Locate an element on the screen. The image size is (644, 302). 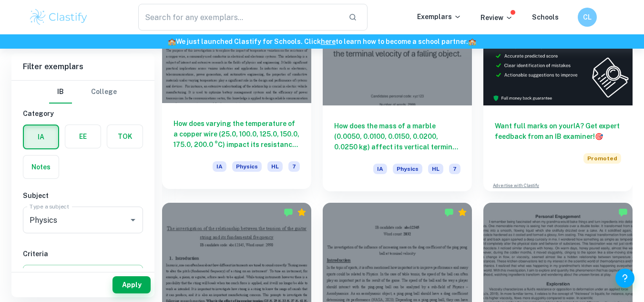
p: Review is located at coordinates (497, 17).